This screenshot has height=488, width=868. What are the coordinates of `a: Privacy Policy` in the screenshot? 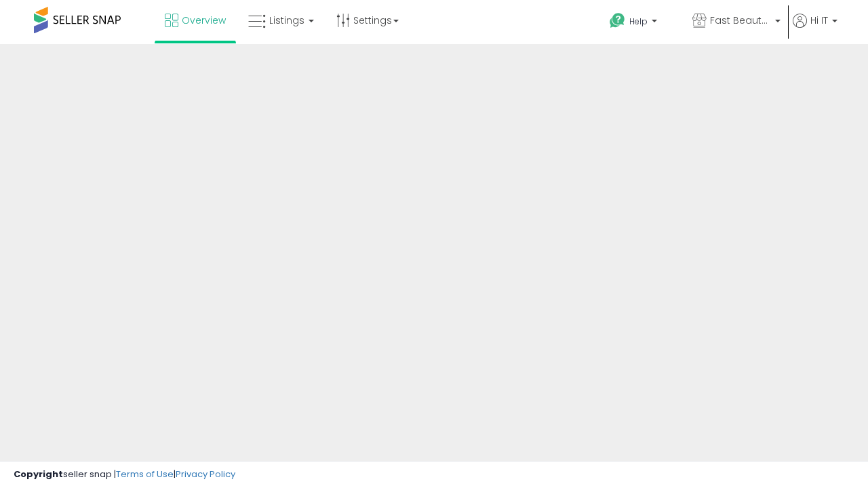 It's located at (205, 473).